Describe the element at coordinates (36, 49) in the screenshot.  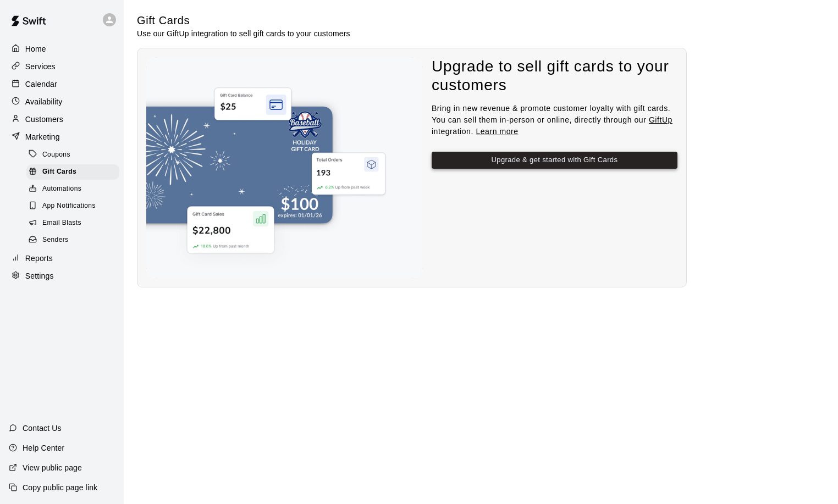
I see `p: Home` at that location.